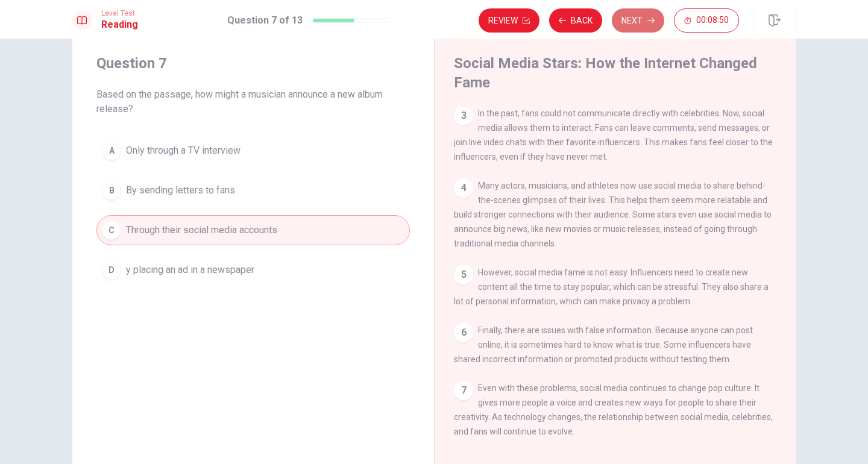 Image resolution: width=868 pixels, height=464 pixels. Describe the element at coordinates (183, 151) in the screenshot. I see `span: Only through a TV interview` at that location.